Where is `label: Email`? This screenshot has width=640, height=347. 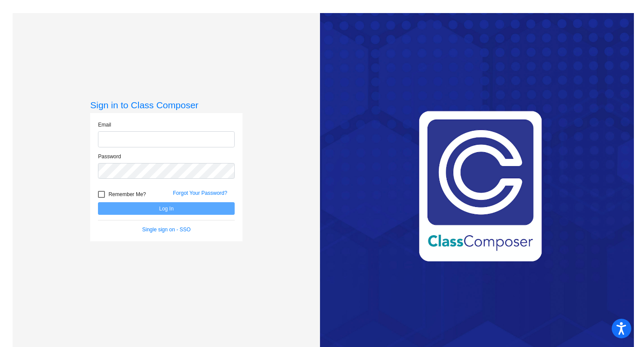 label: Email is located at coordinates (104, 125).